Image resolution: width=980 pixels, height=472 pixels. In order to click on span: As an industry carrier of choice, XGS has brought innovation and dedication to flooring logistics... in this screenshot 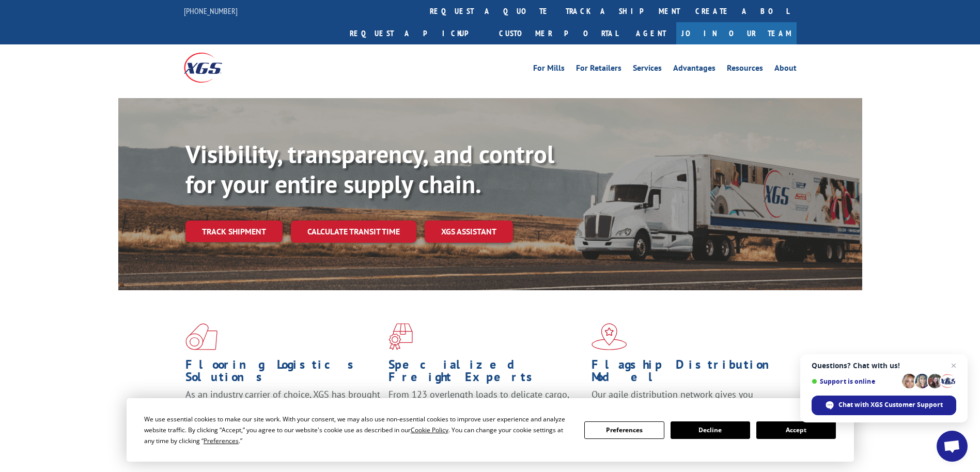, I will do `click(283, 406)`.